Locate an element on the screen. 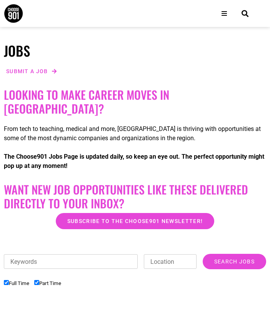 This screenshot has height=327, width=270. h1: Jobs is located at coordinates (135, 50).